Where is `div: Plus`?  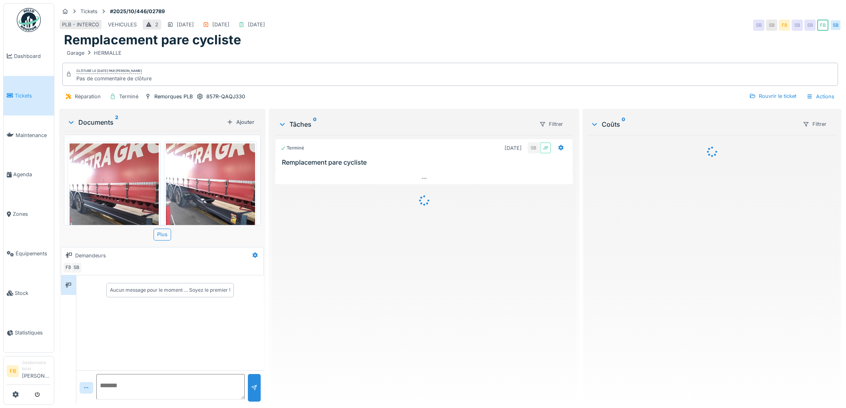 div: Plus is located at coordinates (162, 234).